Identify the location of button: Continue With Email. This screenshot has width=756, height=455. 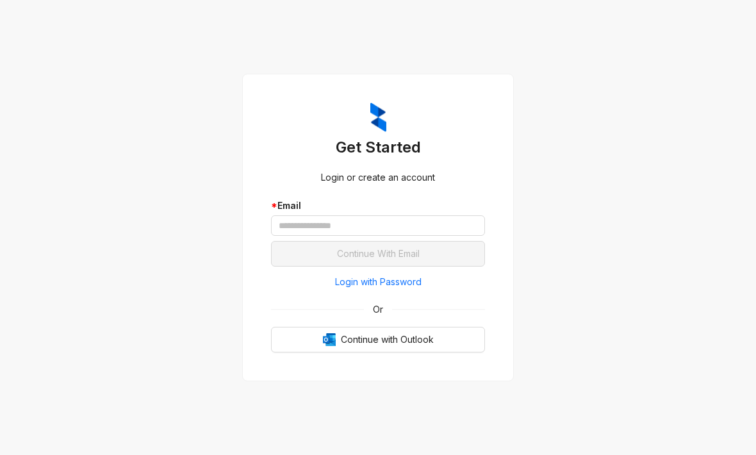
(378, 254).